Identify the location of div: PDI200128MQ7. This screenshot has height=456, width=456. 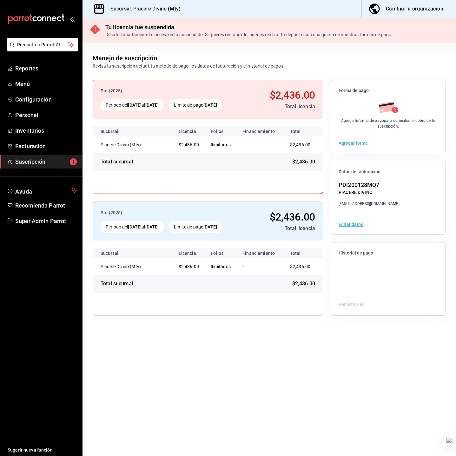
(369, 185).